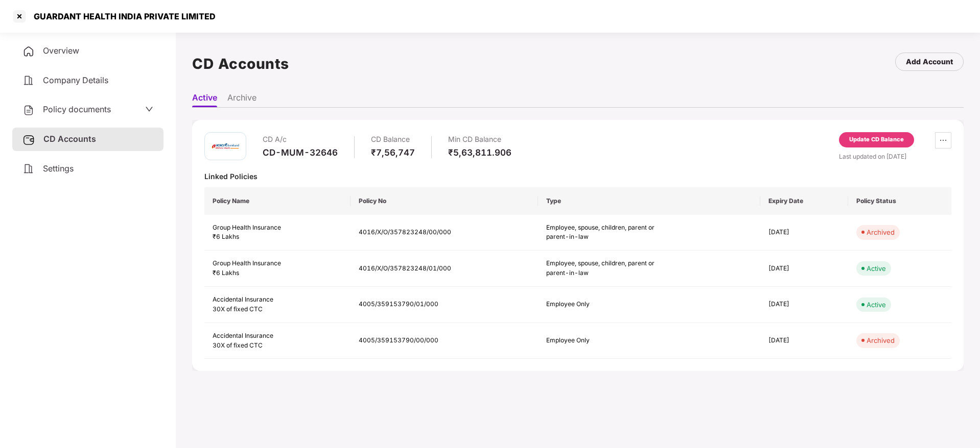  Describe the element at coordinates (943, 140) in the screenshot. I see `button: ellipsis` at that location.